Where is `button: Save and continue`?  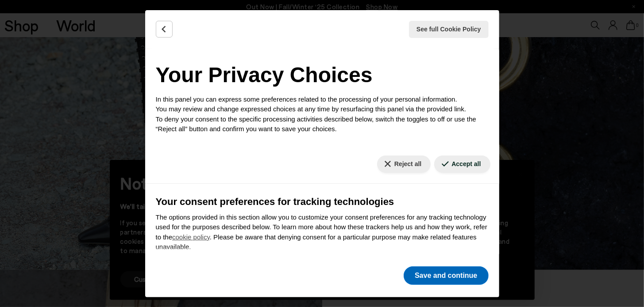
button: Save and continue is located at coordinates (446, 276).